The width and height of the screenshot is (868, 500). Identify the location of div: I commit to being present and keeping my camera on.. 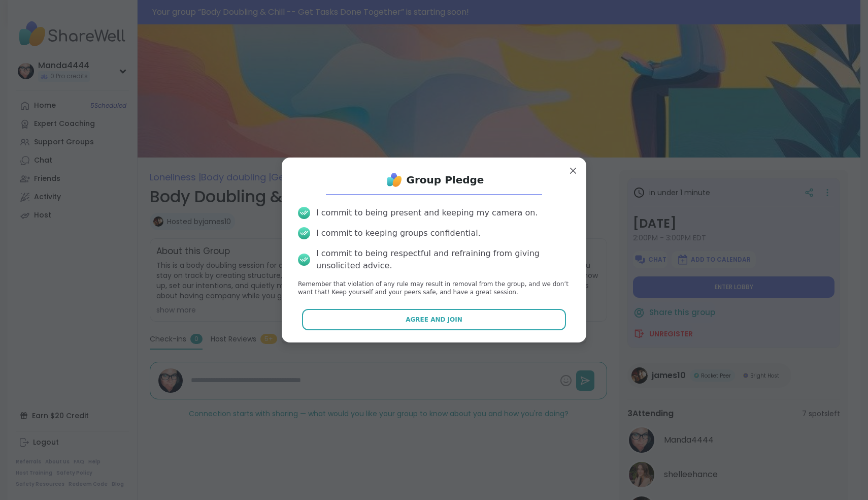
(427, 213).